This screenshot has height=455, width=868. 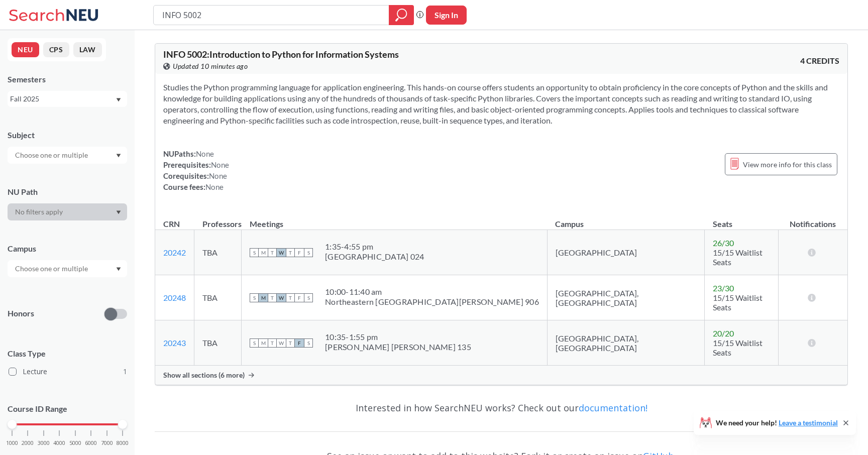 I want to click on div: Fall 2025Dropdown arrow, so click(x=67, y=99).